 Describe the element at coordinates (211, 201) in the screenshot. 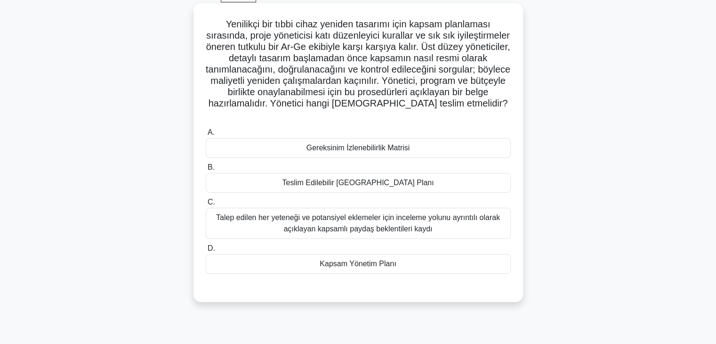

I see `font: C.` at that location.